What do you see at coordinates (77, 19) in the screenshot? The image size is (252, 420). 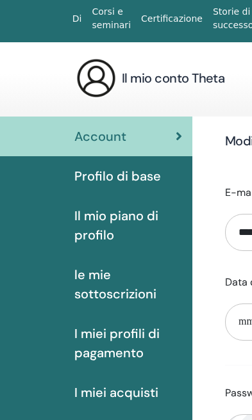 I see `a: Di` at bounding box center [77, 19].